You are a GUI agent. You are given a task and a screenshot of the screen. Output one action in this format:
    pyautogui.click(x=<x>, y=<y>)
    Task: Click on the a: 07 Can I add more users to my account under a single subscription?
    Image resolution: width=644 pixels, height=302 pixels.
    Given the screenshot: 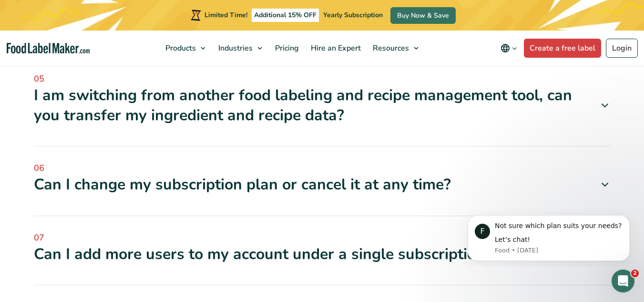 What is the action you would take?
    pyautogui.click(x=322, y=248)
    